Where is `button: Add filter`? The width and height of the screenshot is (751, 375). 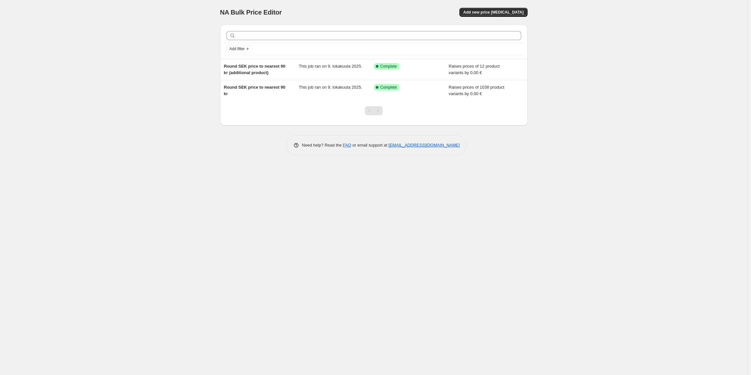
button: Add filter is located at coordinates (240, 49).